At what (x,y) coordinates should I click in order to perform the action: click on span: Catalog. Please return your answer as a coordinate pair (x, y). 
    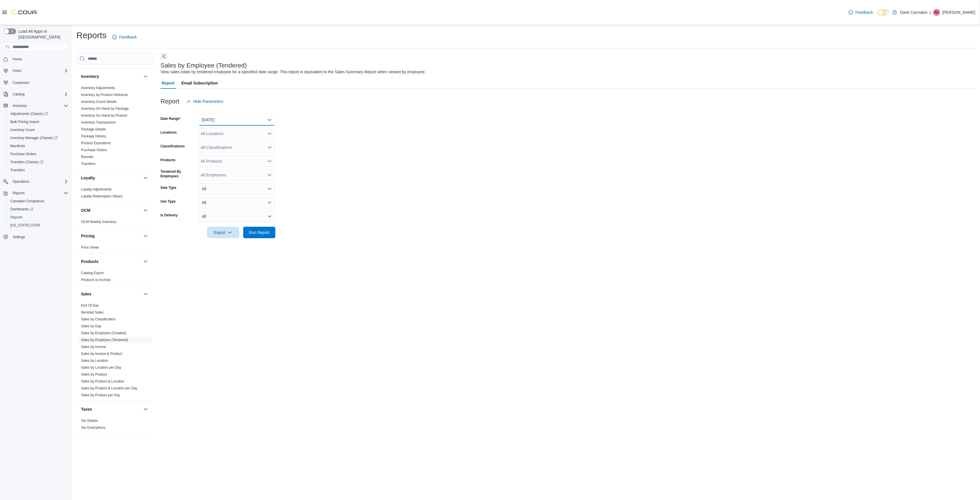
    Looking at the image, I should click on (39, 94).